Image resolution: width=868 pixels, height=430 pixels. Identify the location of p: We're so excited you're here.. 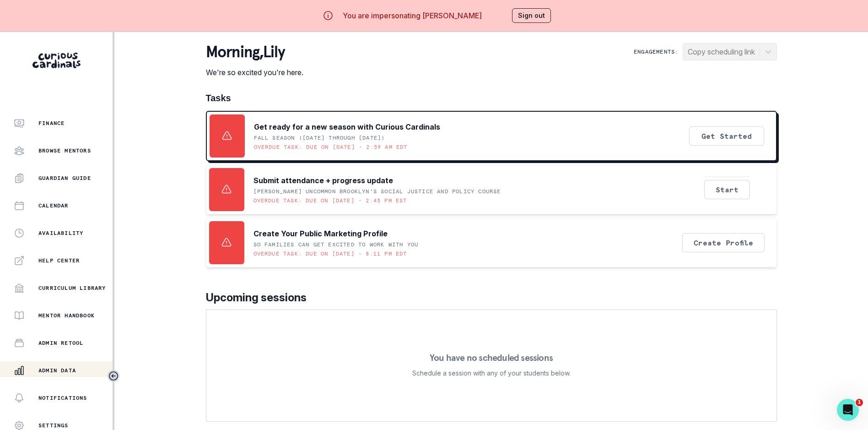
(255, 73).